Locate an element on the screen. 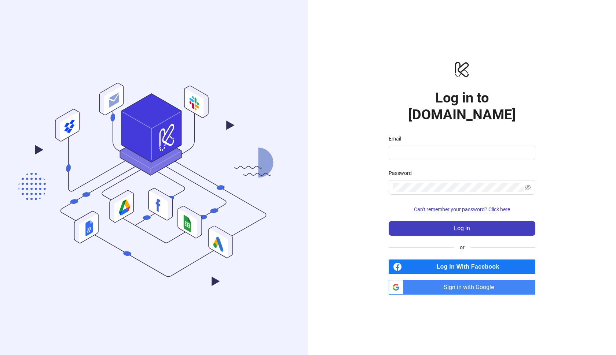  label: Password is located at coordinates (402, 173).